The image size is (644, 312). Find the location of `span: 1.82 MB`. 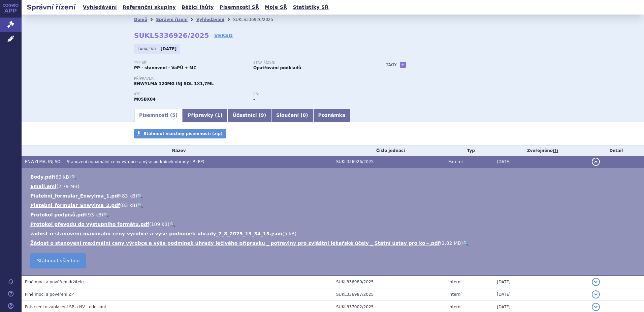

span: 1.82 MB is located at coordinates (451, 243).